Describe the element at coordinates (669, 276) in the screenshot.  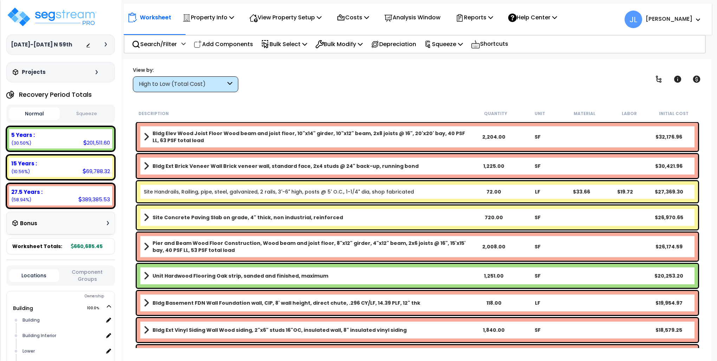
I see `div: $20,253.20` at that location.